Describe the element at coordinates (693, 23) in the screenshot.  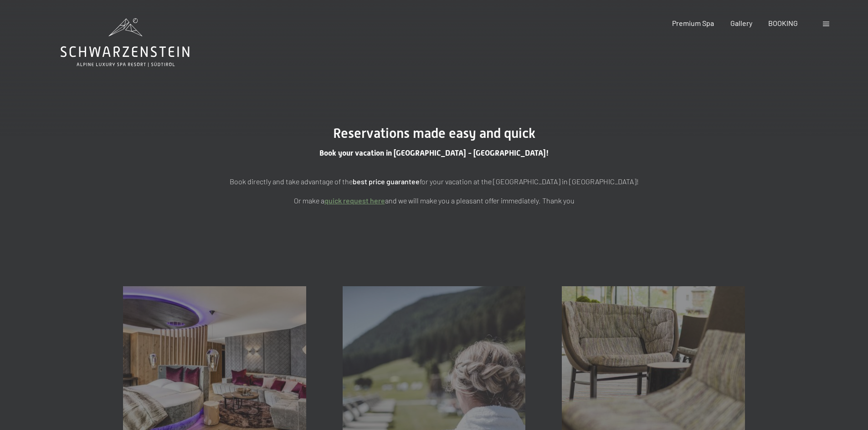
I see `span: Premium Spa` at that location.